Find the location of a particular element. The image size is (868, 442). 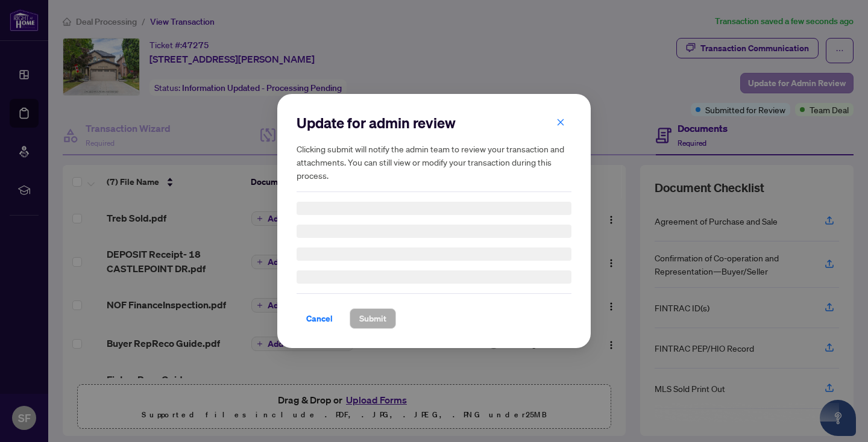

h2: Update for admin review is located at coordinates (434, 123).